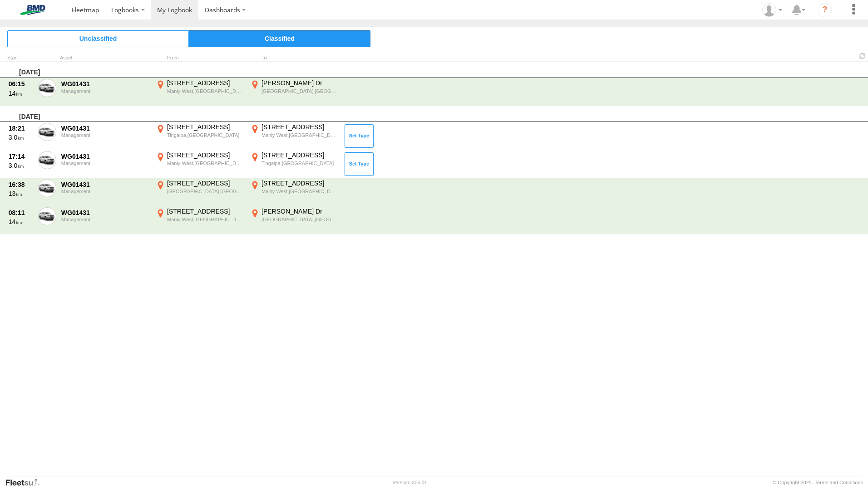 This screenshot has height=487, width=868. I want to click on span: Click to view Unclassified Trips, so click(98, 38).